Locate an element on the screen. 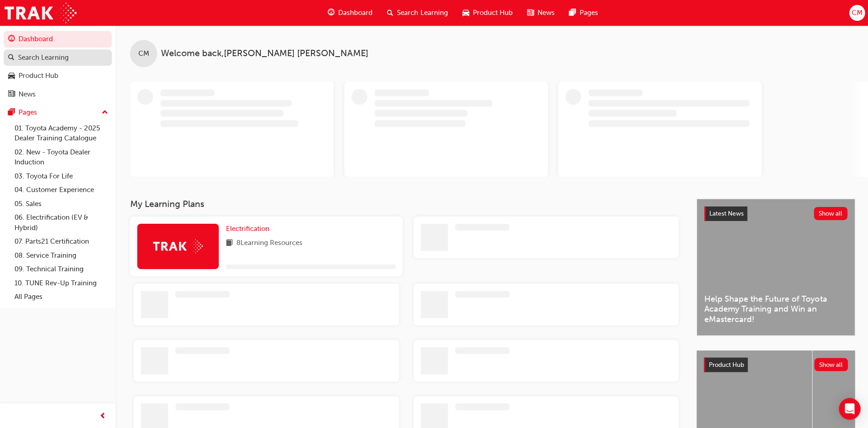  a: news-iconNews is located at coordinates (540, 13).